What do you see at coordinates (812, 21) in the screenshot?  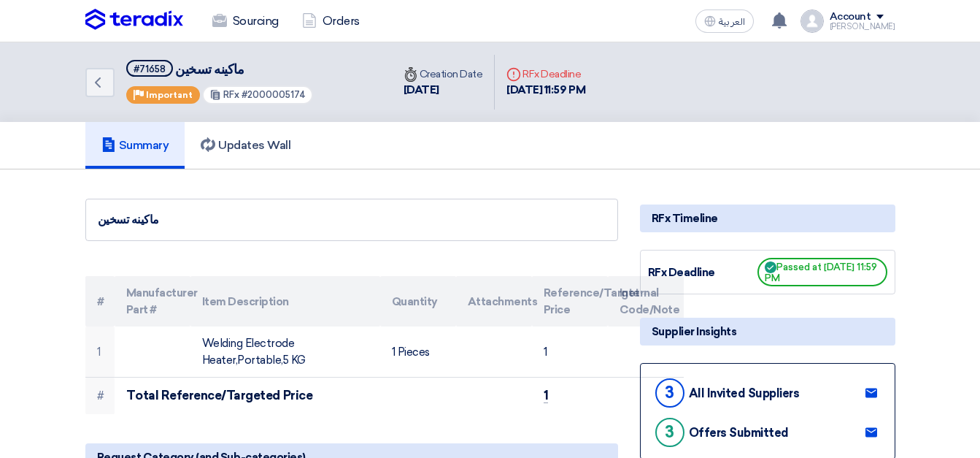 I see `img: profile_test.png` at bounding box center [812, 21].